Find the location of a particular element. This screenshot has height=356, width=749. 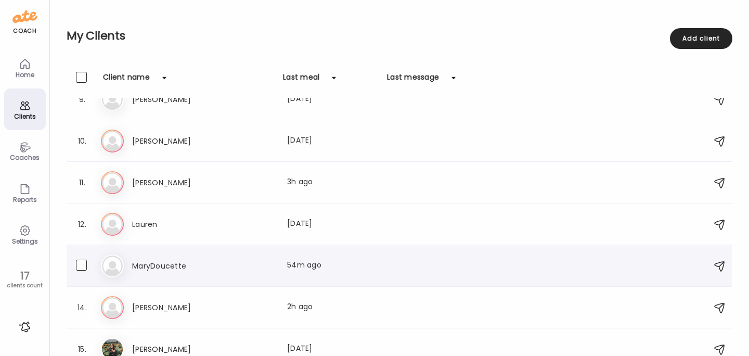

h3: MaryDoucette is located at coordinates (178, 266).